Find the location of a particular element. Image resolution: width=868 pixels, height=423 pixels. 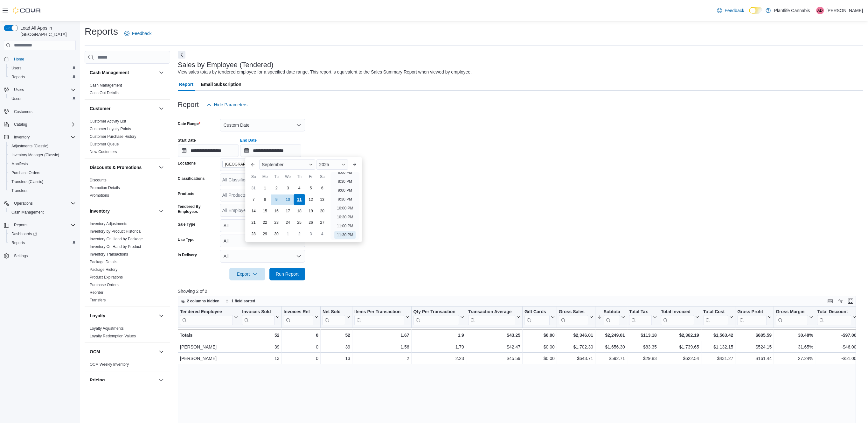

span: Settings is located at coordinates (44, 255).